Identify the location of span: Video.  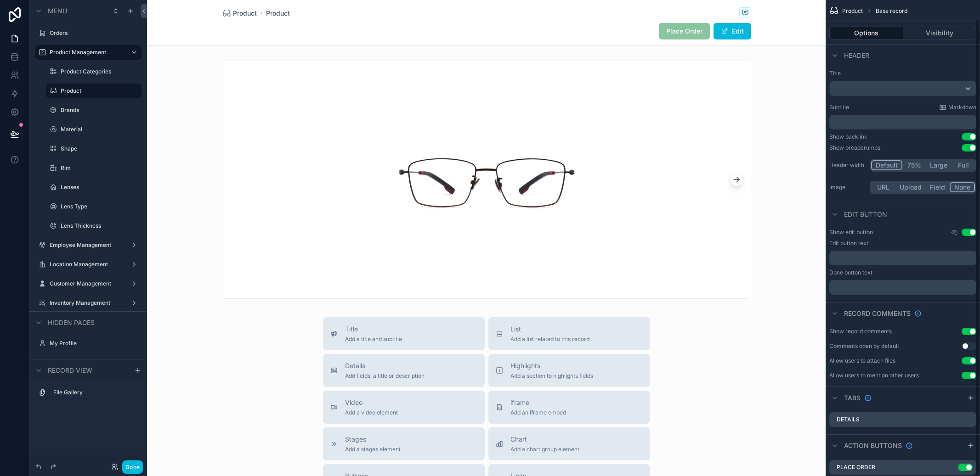
(371, 403).